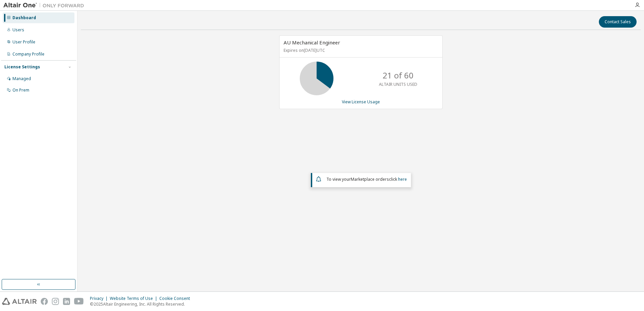  What do you see at coordinates (67, 301) in the screenshot?
I see `img: linkedin.svg` at bounding box center [67, 301].